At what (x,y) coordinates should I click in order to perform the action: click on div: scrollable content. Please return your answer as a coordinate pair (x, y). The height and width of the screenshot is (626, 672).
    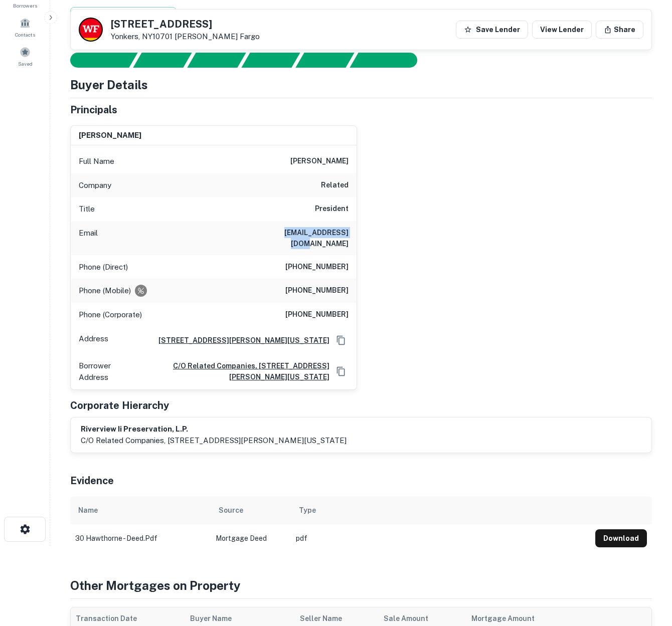
    Looking at the image, I should click on (361, 525).